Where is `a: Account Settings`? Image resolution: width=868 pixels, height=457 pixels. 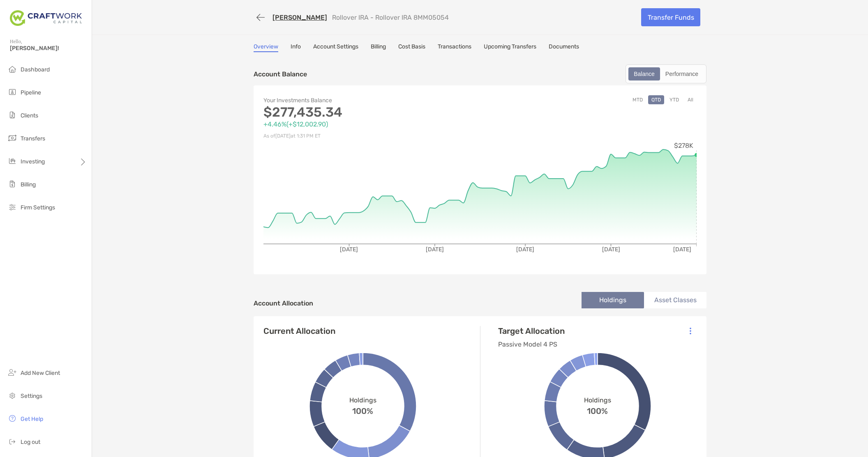 a: Account Settings is located at coordinates (336, 48).